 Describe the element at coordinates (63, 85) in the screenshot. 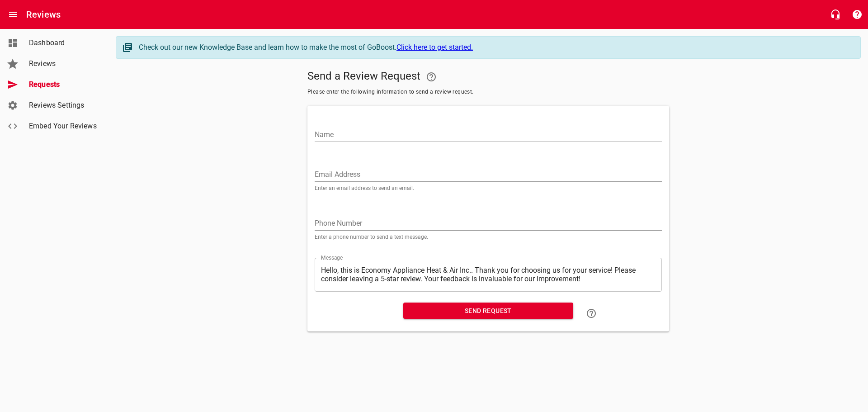

I see `span: Requests` at that location.